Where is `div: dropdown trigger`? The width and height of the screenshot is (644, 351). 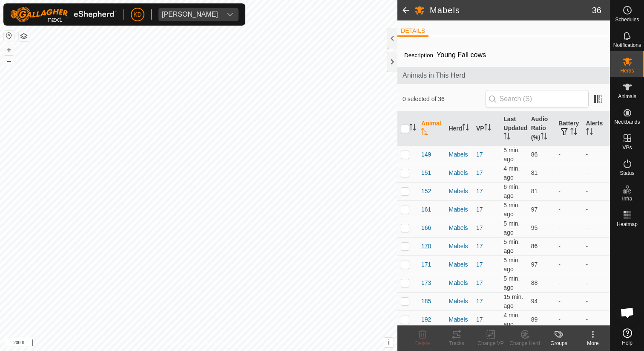
div: dropdown trigger is located at coordinates (230, 14).